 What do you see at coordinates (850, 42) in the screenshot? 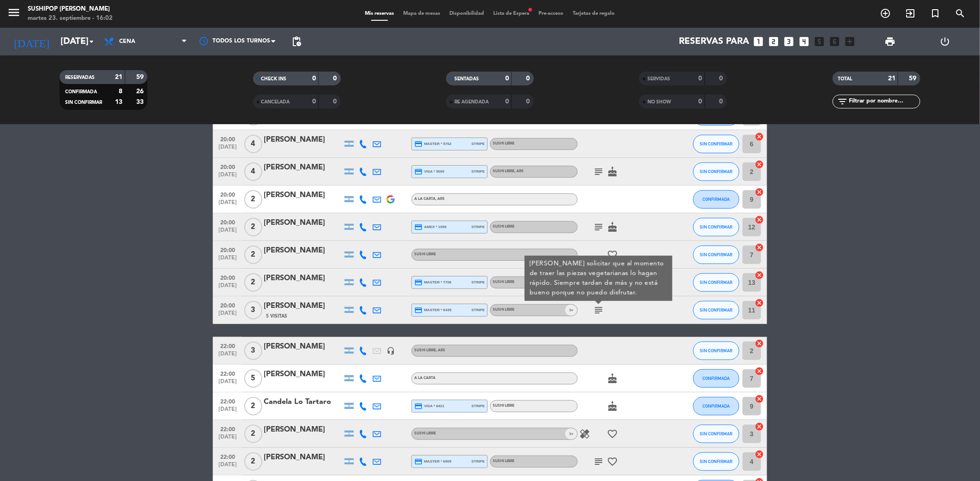
I see `i: add_box` at bounding box center [850, 42].